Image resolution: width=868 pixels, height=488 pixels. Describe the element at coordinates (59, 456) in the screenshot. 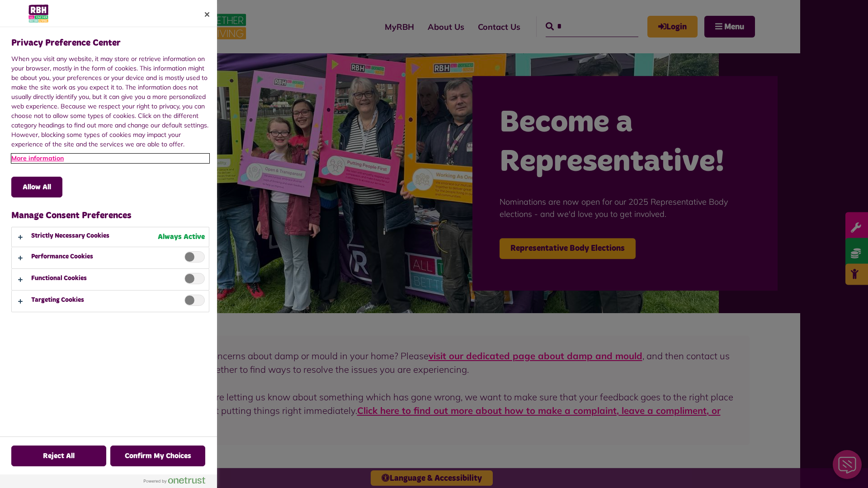

I see `button: Reject All` at that location.